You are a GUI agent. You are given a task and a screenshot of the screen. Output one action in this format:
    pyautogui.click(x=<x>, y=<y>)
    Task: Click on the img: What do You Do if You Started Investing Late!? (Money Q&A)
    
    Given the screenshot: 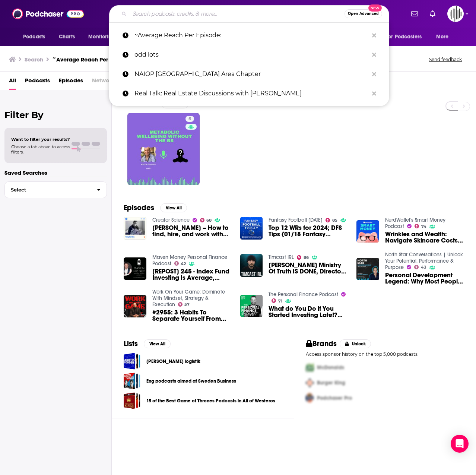 What is the action you would take?
    pyautogui.click(x=252, y=306)
    